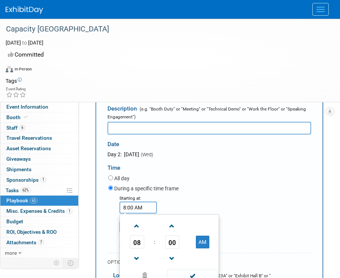 The height and width of the screenshot is (278, 340). I want to click on div: OPTIONAL DETAILS:, so click(210, 262).